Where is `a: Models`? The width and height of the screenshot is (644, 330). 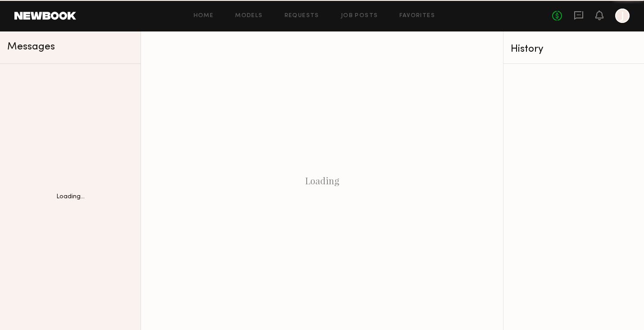
a: Models is located at coordinates (249, 16).